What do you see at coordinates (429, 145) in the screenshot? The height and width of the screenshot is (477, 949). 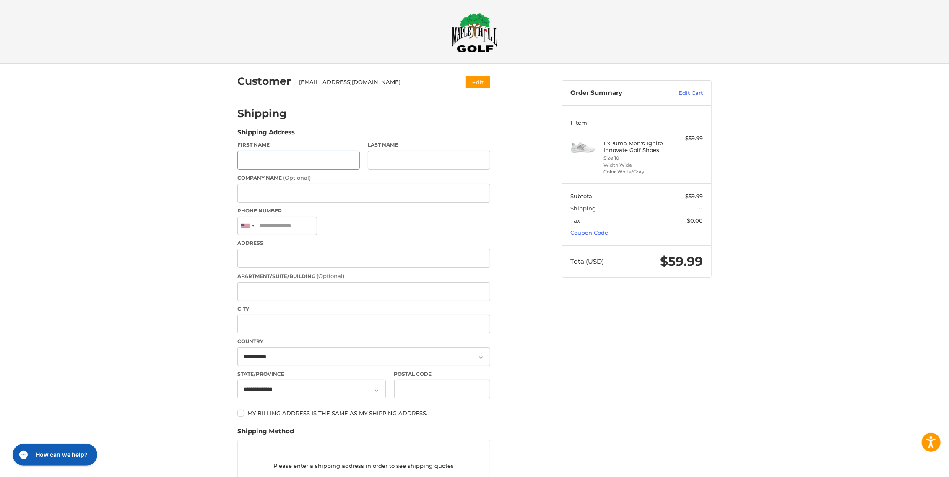 I see `label: Last Name` at bounding box center [429, 145].